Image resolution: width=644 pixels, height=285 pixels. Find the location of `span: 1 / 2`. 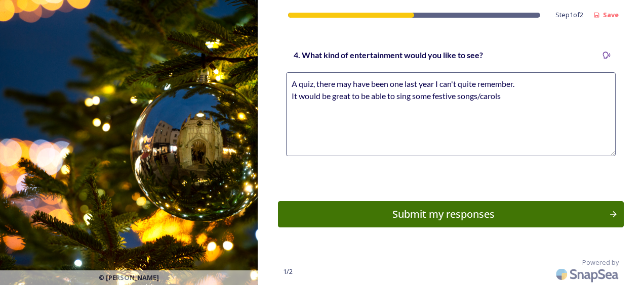

span: 1 / 2 is located at coordinates (288, 272).